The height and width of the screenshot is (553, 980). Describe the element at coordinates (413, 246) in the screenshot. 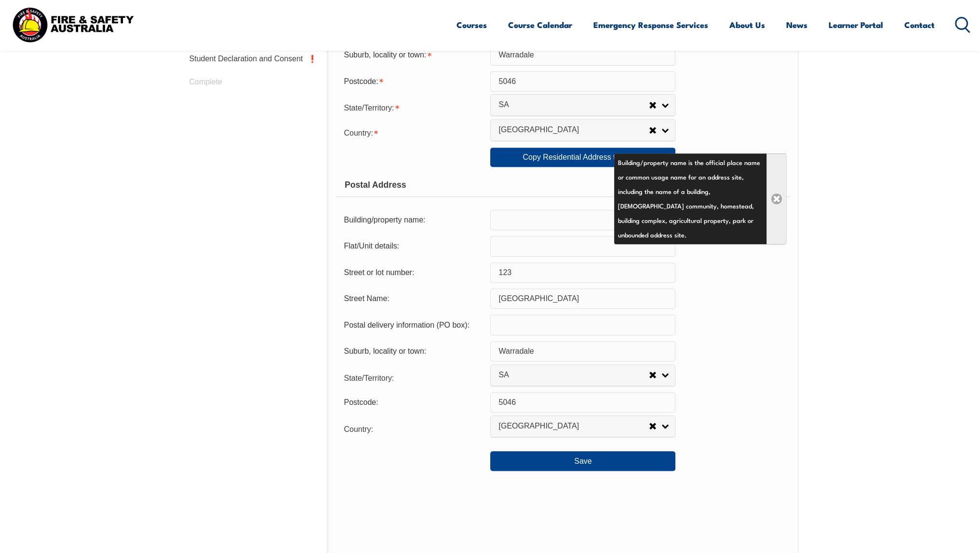

I see `div: Flat/Unit details:` at that location.